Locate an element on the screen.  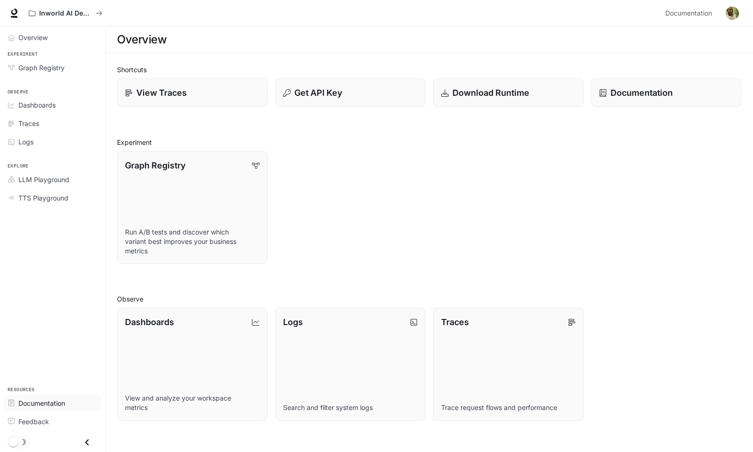
p: View Traces is located at coordinates (161, 92).